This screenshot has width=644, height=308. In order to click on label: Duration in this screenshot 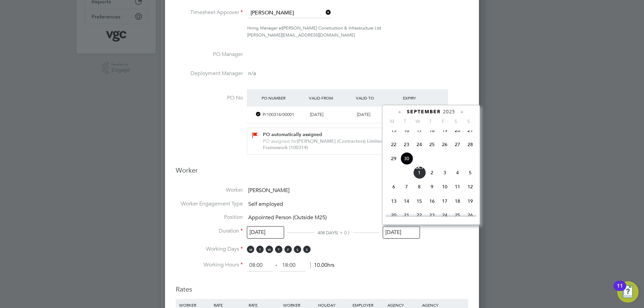, I will do `click(209, 231)`.